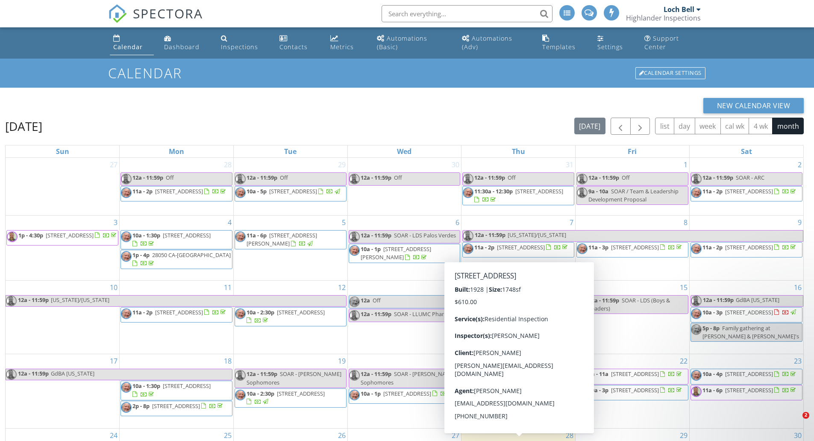 The image size is (814, 441). What do you see at coordinates (412, 43) in the screenshot?
I see `a: Automations (Basic)` at bounding box center [412, 43].